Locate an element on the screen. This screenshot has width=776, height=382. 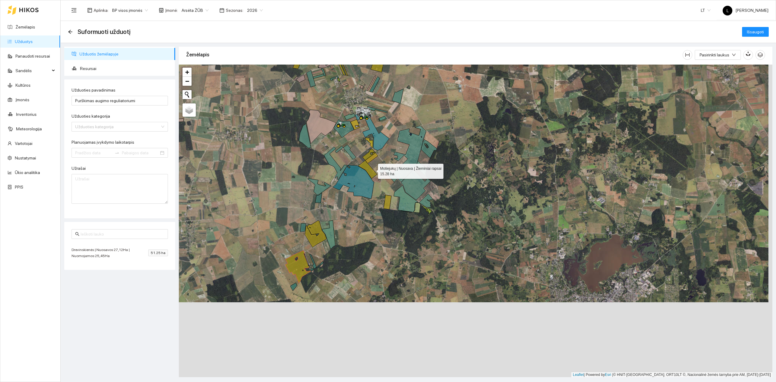
button: Pasirinkti laukusdown is located at coordinates (718, 55).